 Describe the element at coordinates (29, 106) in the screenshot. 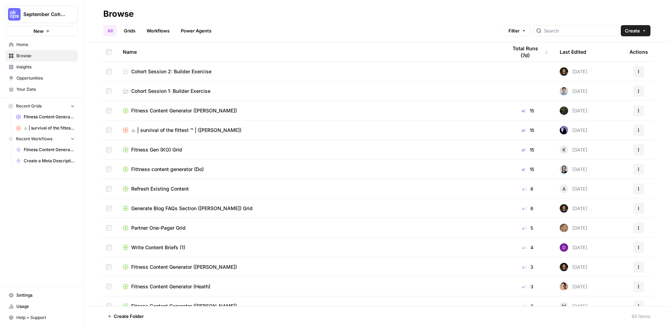

I see `span: Recent Grids` at that location.